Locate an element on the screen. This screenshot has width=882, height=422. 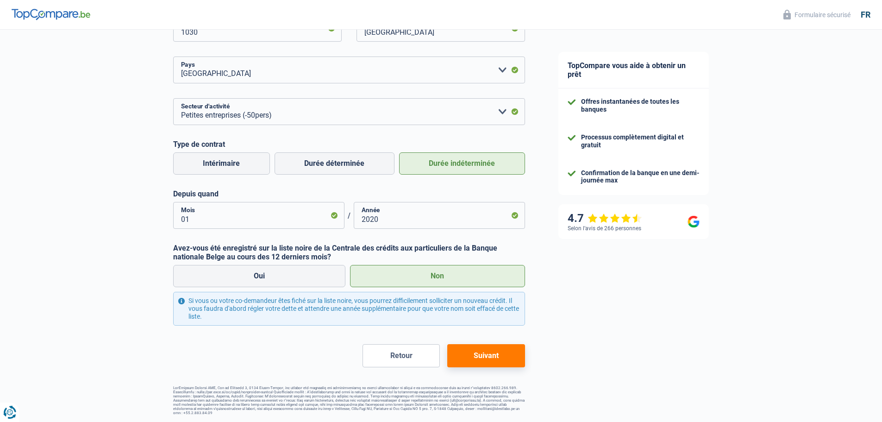
div: Si vous ou votre co-demandeur êtes fiché sur la liste noire, vous pourrez difficilement sollicite... is located at coordinates (349, 308).